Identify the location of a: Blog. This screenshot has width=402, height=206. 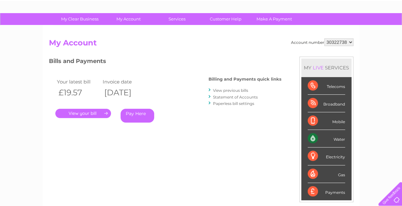
(351, 29).